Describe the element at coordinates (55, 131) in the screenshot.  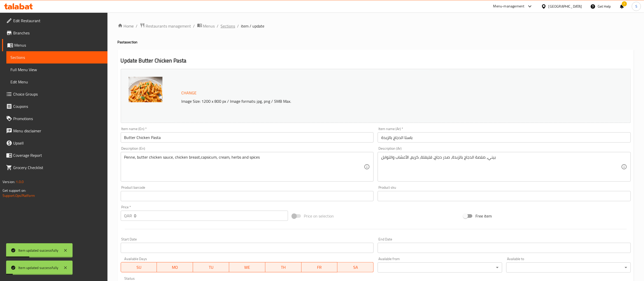
I see `a: Menu disclaimer` at that location.